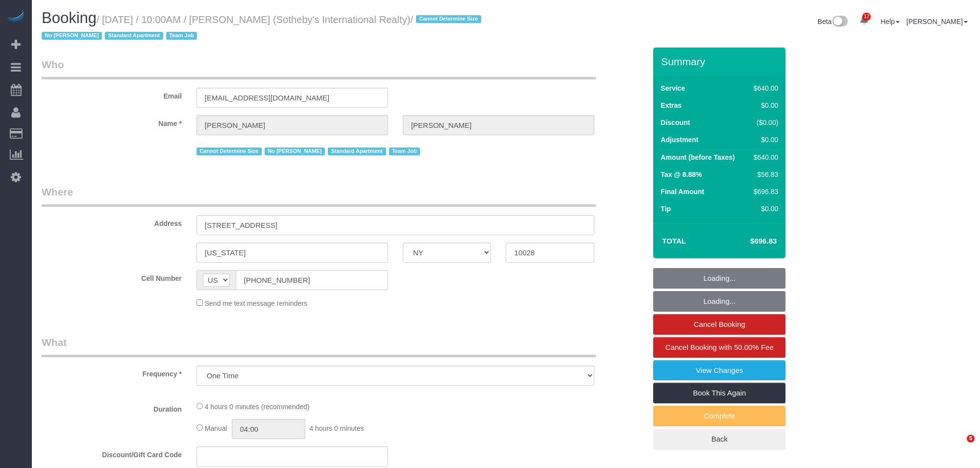  I want to click on label: Duration, so click(112, 408).